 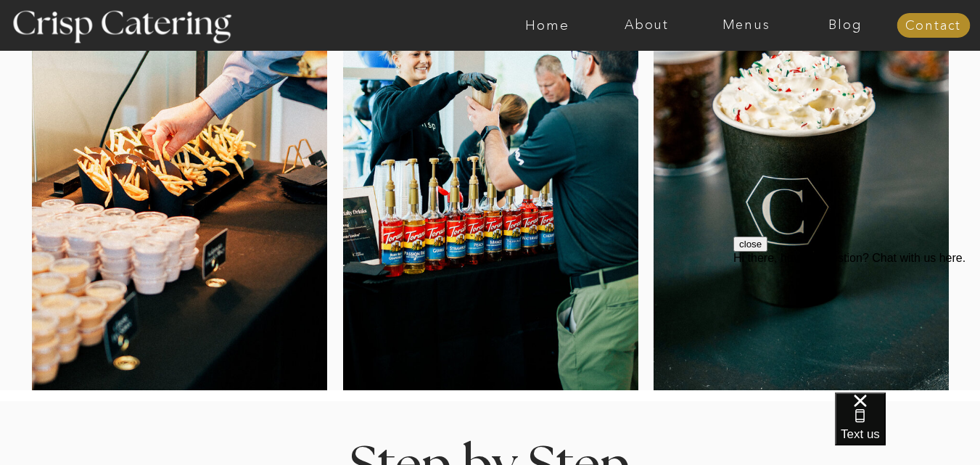 What do you see at coordinates (646, 25) in the screenshot?
I see `nav: About` at bounding box center [646, 25].